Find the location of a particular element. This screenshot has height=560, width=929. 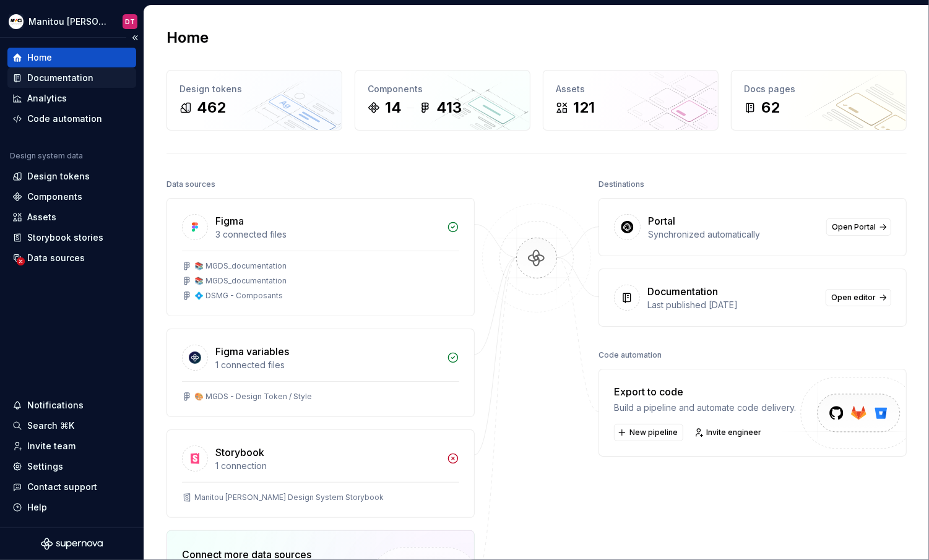

a: Assets is located at coordinates (72, 217).